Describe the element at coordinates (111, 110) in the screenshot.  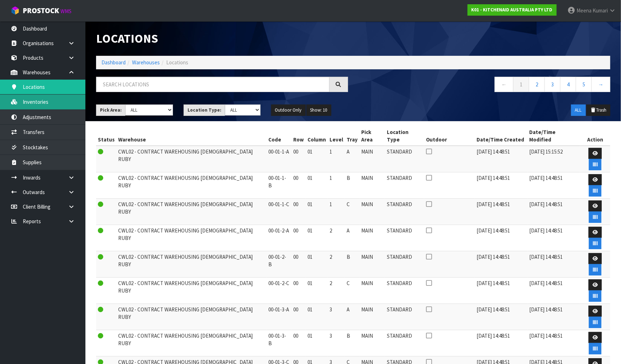
I see `strong: Pick Area:` at that location.